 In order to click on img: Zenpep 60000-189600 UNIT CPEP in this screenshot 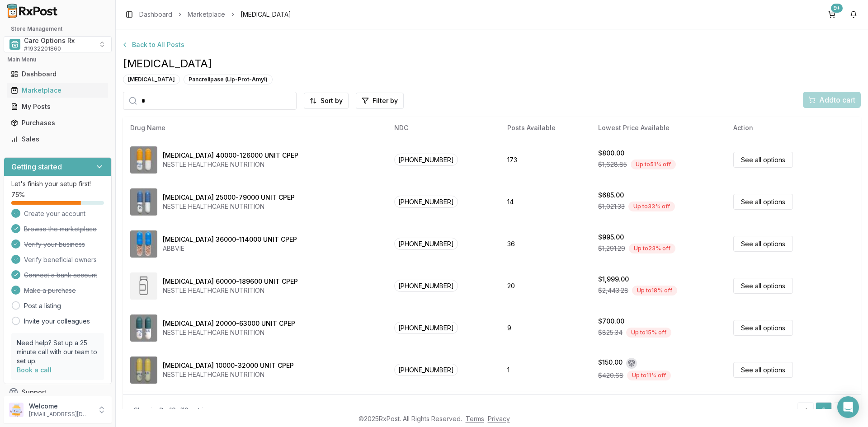, I will do `click(144, 286)`.